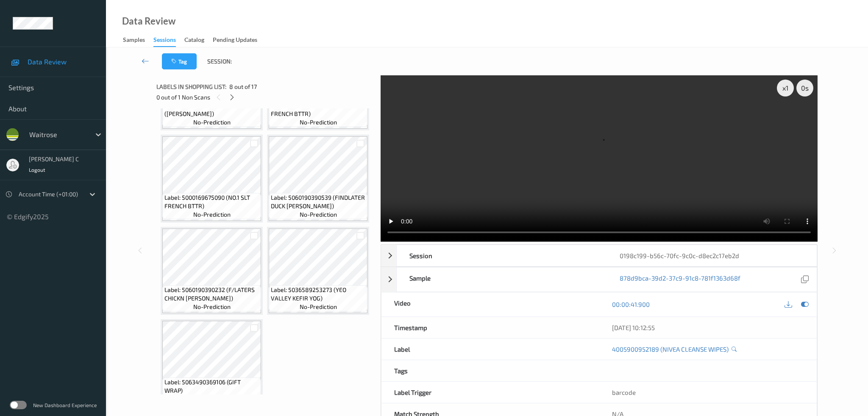  I want to click on div: Label Trigger, so click(490, 393).